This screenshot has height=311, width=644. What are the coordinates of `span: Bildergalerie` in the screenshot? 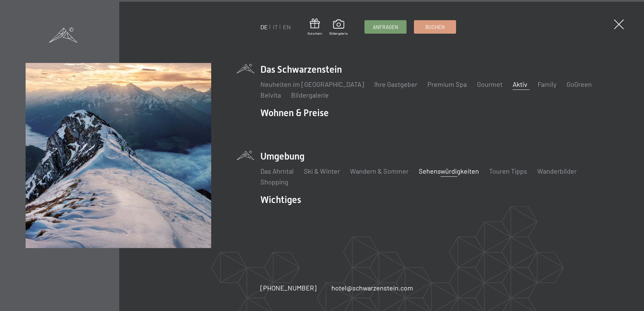 It's located at (338, 34).